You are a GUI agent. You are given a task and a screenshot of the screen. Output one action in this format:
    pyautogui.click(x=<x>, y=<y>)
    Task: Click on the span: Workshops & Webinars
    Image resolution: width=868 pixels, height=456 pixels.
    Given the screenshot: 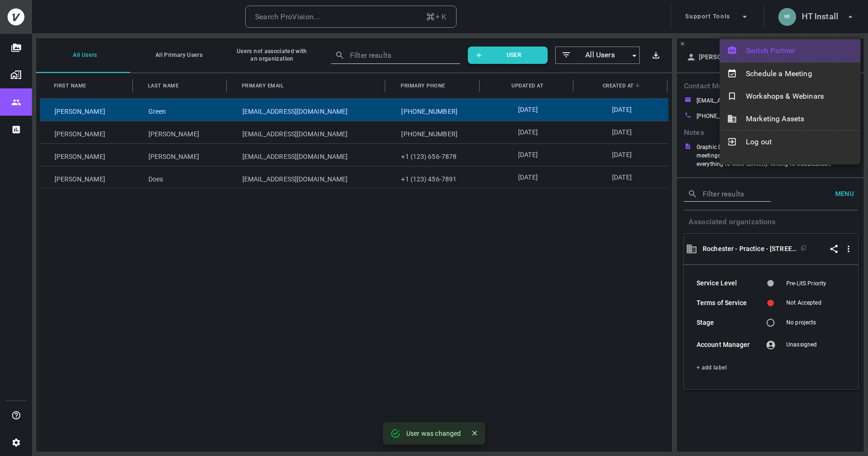 What is the action you would take?
    pyautogui.click(x=799, y=97)
    